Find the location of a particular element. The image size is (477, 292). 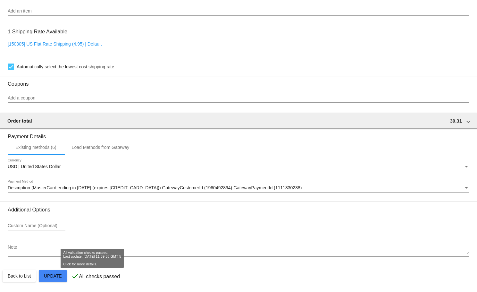

div: Existing methods (6) is located at coordinates (36, 147).